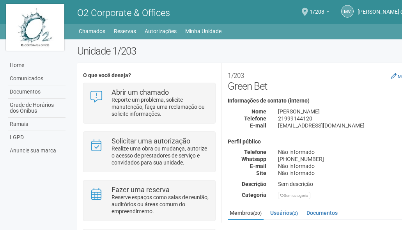  I want to click on small: 1/203, so click(236, 76).